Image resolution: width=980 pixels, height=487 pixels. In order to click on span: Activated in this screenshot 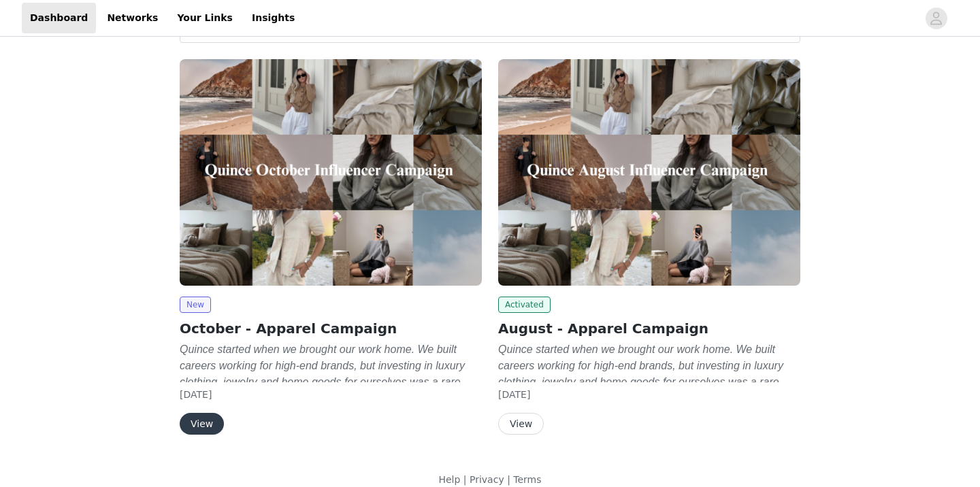, I will do `click(524, 305)`.